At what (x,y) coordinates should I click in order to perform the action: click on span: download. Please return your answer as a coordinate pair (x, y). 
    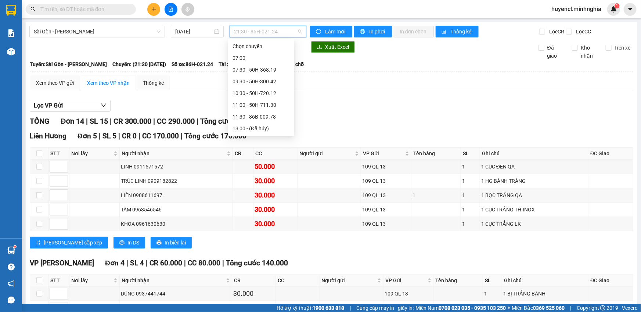
    Looking at the image, I should click on (319, 47).